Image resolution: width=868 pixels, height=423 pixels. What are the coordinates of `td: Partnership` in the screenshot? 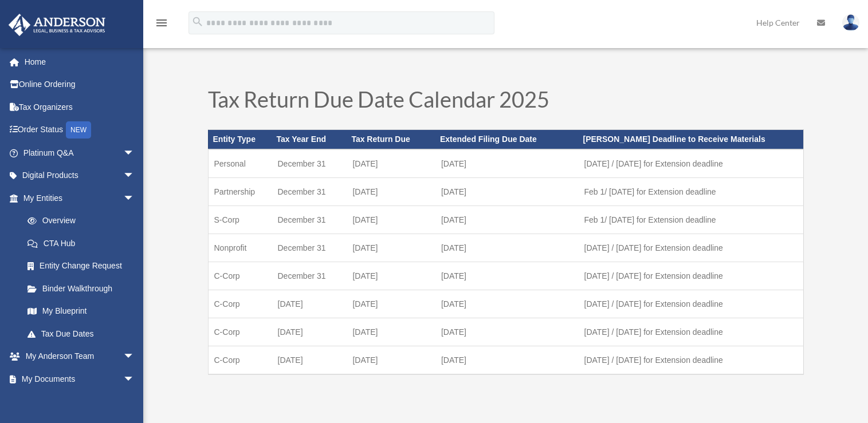 It's located at (240, 192).